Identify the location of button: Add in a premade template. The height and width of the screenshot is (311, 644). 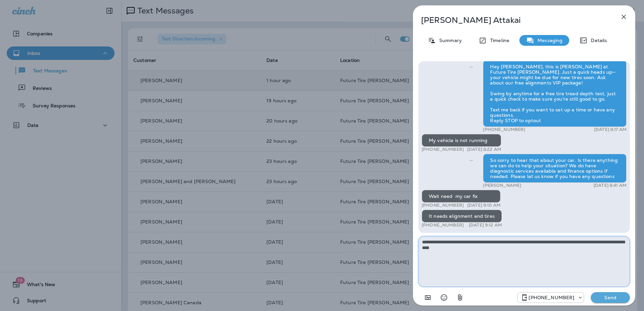
(428, 298).